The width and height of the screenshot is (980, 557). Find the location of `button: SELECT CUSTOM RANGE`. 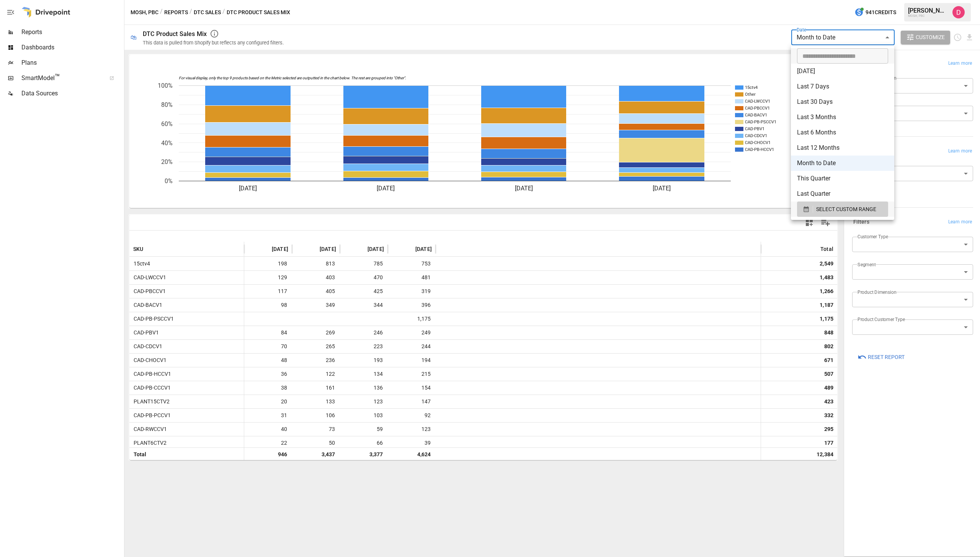

button: SELECT CUSTOM RANGE is located at coordinates (842, 209).